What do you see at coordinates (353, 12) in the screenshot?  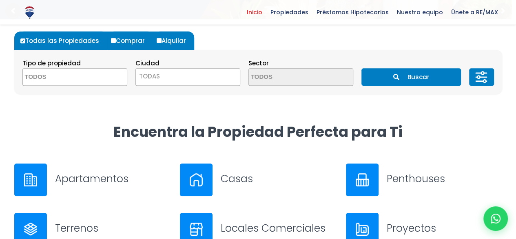 I see `span: Préstamos Hipotecarios` at bounding box center [353, 12].